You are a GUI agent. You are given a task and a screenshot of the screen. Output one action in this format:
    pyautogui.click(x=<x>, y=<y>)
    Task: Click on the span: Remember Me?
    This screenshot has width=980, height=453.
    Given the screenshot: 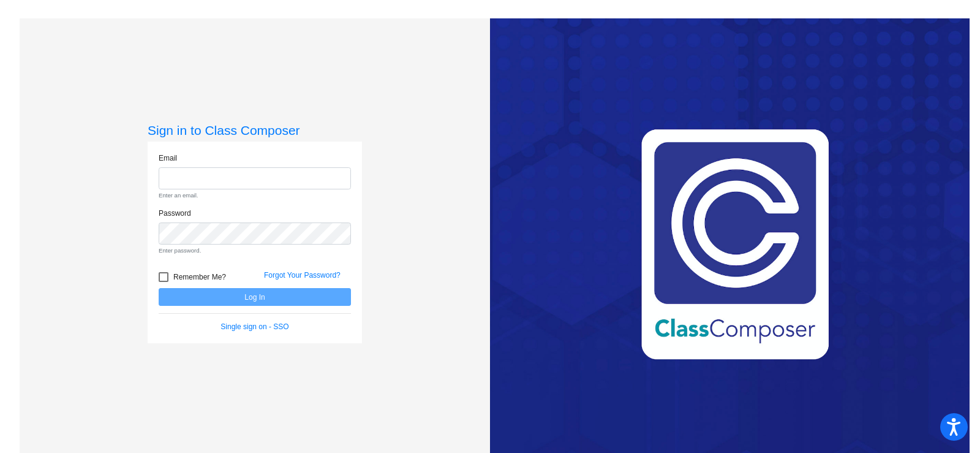 What is the action you would take?
    pyautogui.click(x=200, y=277)
    